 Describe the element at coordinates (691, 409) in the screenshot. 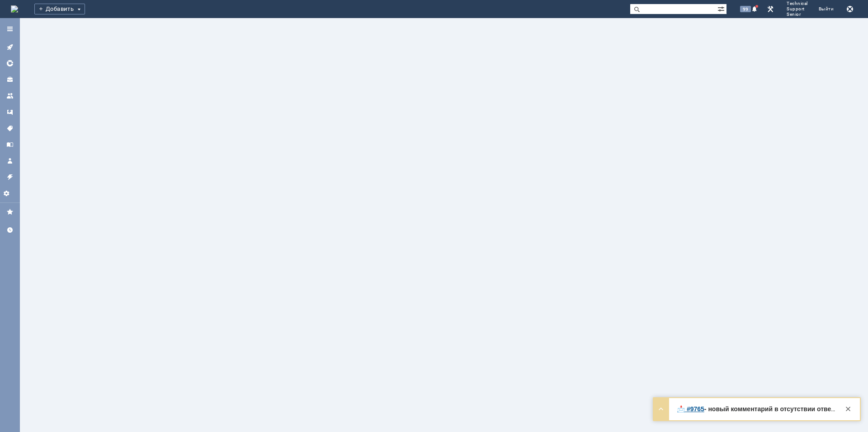

I see `strong: 📩 #9765` at that location.